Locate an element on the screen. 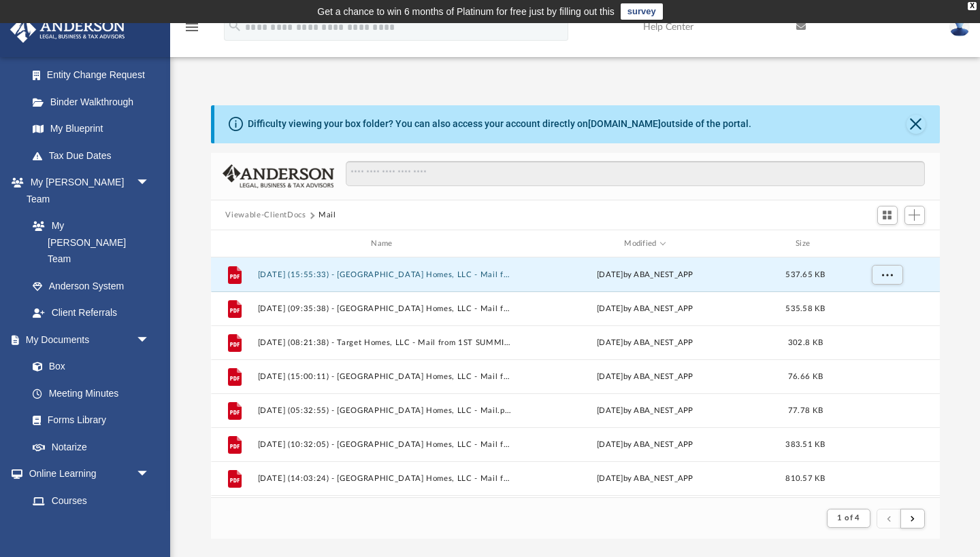 Image resolution: width=980 pixels, height=557 pixels. a: Courses is located at coordinates (91, 501).